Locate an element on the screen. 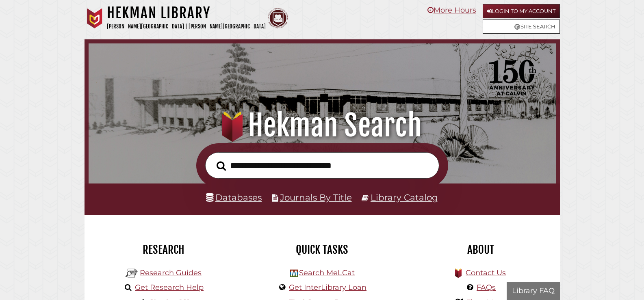 The width and height of the screenshot is (644, 300). a: Get InterLibrary Loan is located at coordinates (327, 287).